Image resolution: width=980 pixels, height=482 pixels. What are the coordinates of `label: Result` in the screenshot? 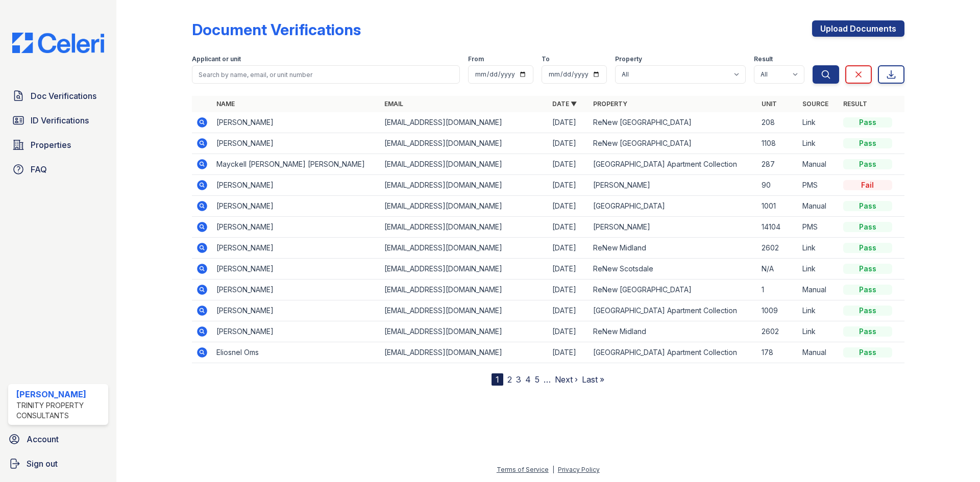 It's located at (763, 59).